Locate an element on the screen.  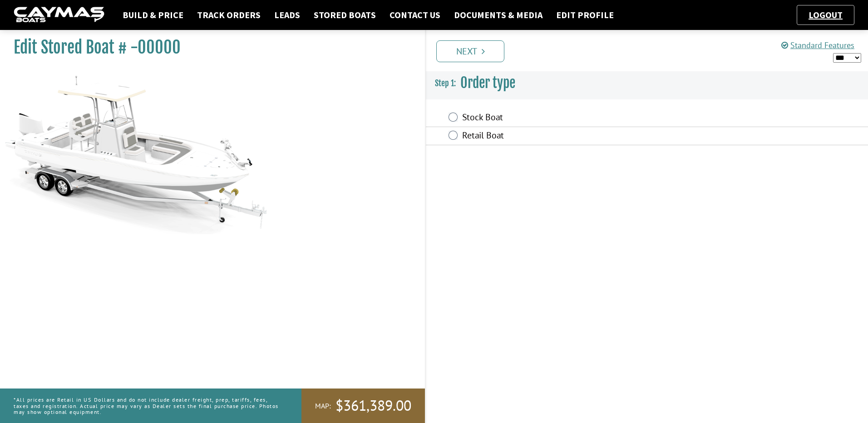
a: Build & Price is located at coordinates (153, 15).